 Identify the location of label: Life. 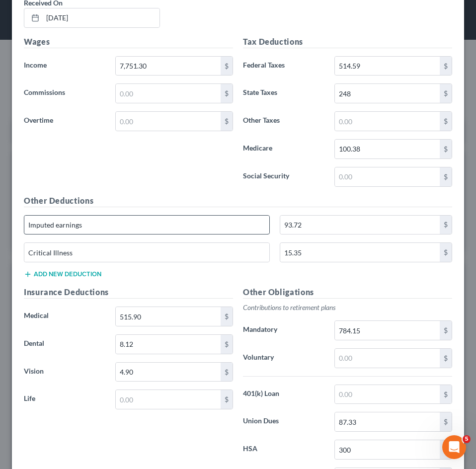
(64, 400).